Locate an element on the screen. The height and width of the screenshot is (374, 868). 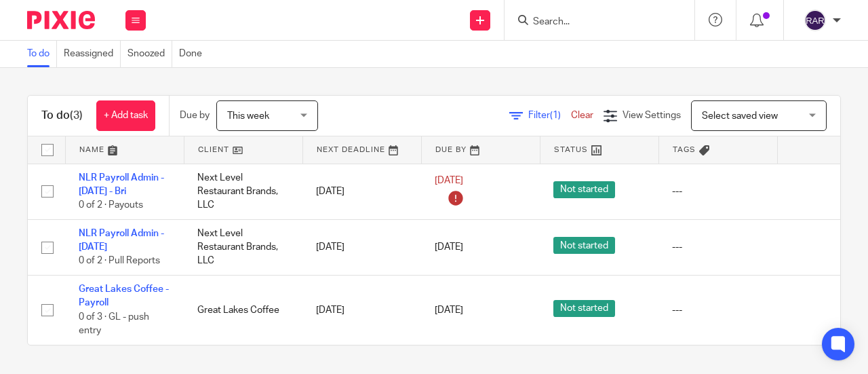
a: + Add task is located at coordinates (125, 115).